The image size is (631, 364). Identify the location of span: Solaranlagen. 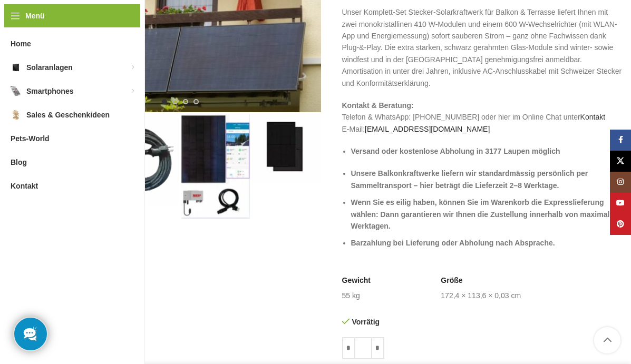
(50, 68).